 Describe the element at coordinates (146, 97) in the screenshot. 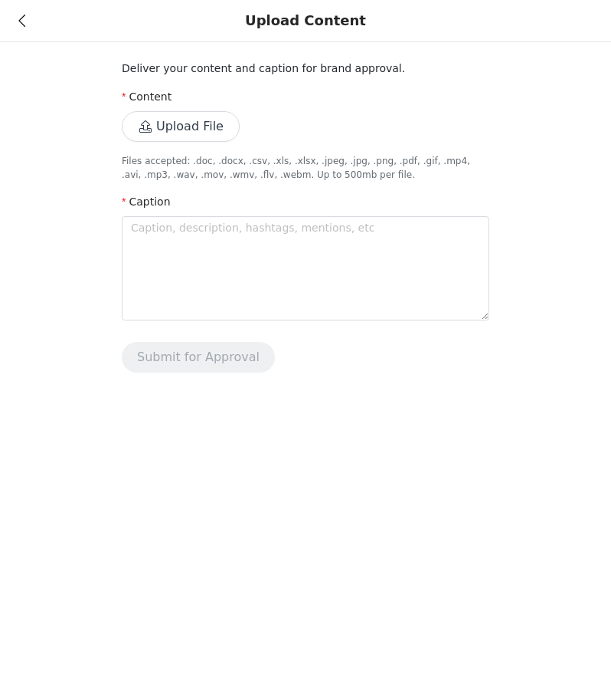

I see `label: Content` at that location.